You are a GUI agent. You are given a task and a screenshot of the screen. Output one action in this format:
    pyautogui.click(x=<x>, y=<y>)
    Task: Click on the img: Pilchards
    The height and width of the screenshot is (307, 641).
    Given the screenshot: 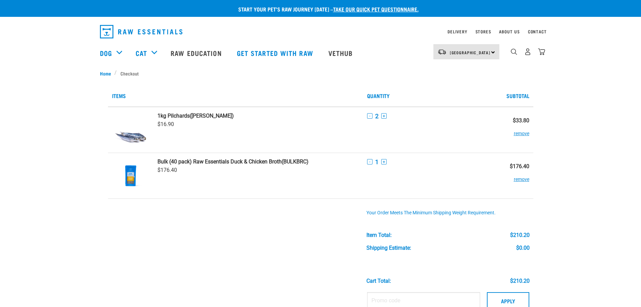 What is the action you would take?
    pyautogui.click(x=131, y=130)
    